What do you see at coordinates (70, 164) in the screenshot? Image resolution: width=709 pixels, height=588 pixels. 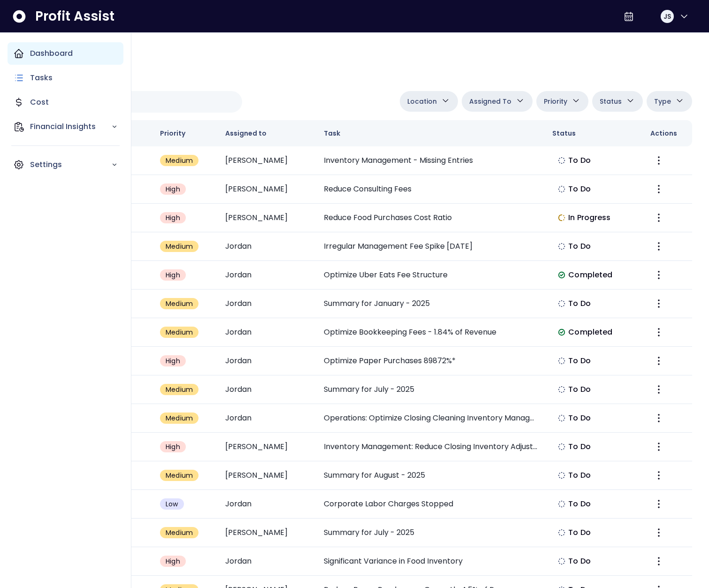 I see `p: Settings` at bounding box center [70, 164].